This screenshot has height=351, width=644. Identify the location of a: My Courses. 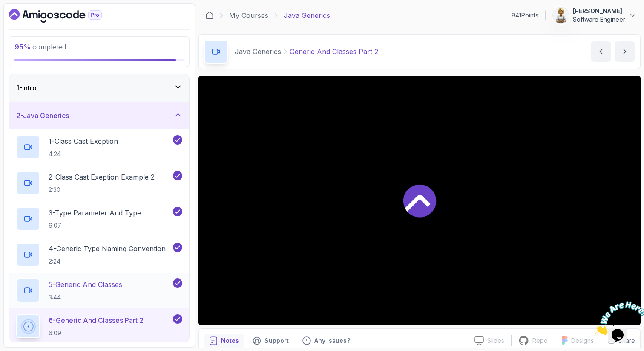
(248, 16).